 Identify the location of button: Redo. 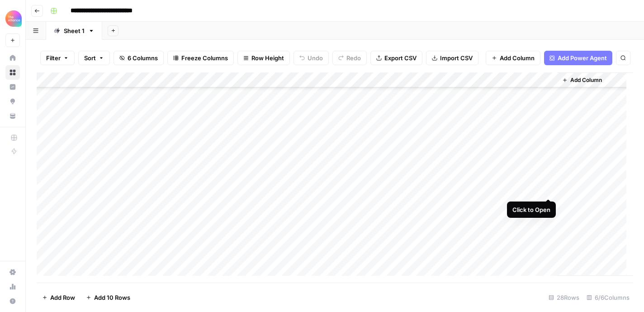
(350, 58).